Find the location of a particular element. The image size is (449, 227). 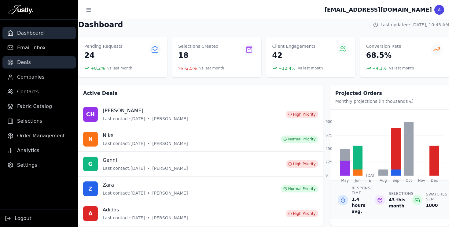

h3: Ganni is located at coordinates (145, 160).